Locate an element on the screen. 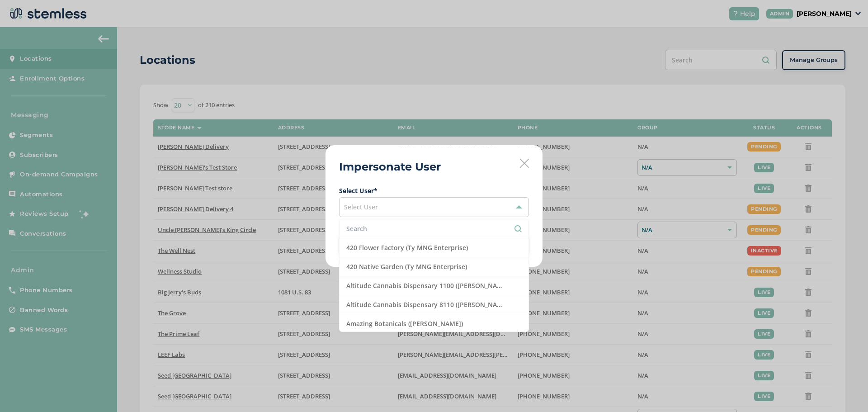  div: Chat Widget is located at coordinates (845, 390).